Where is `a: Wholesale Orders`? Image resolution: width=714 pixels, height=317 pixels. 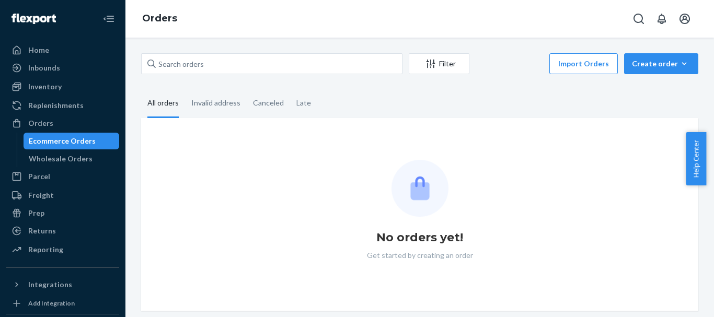 a: Wholesale Orders is located at coordinates (72, 159).